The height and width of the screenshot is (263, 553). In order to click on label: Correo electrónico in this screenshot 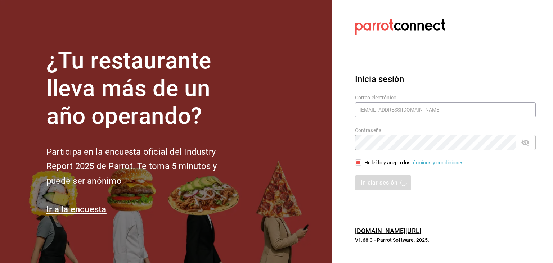, I will do `click(446, 98)`.